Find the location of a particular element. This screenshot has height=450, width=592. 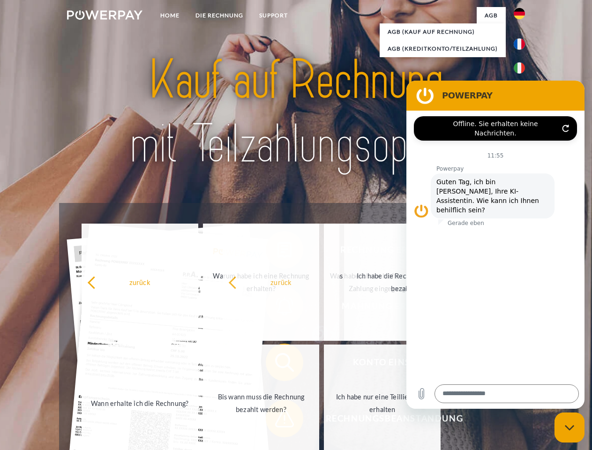

img: it is located at coordinates (520, 68).